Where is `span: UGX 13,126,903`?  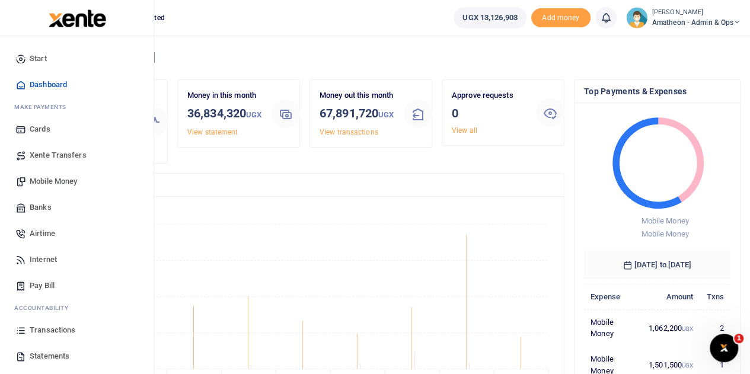
span: UGX 13,126,903 is located at coordinates (490, 18).